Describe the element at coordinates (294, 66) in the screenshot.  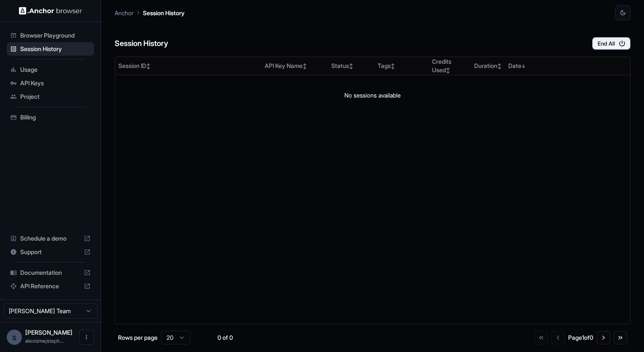
I see `div: API Key Name` at that location.